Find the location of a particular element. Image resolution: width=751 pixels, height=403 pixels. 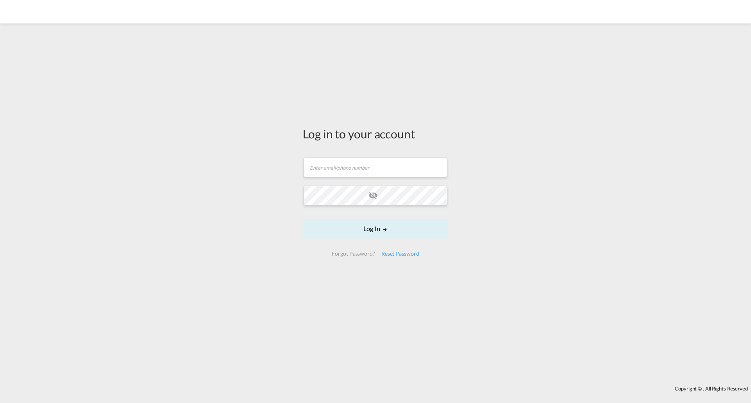

md-icon: icon-eye-off is located at coordinates (373, 195).